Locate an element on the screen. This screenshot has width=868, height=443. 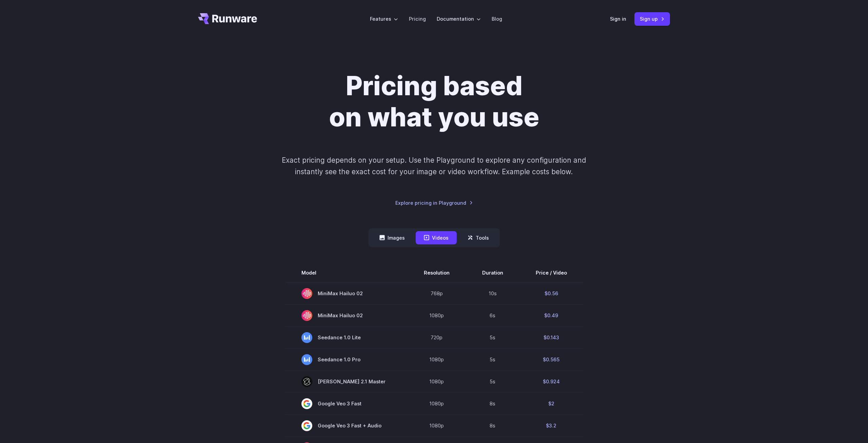
th: Price / Video is located at coordinates (551, 273).